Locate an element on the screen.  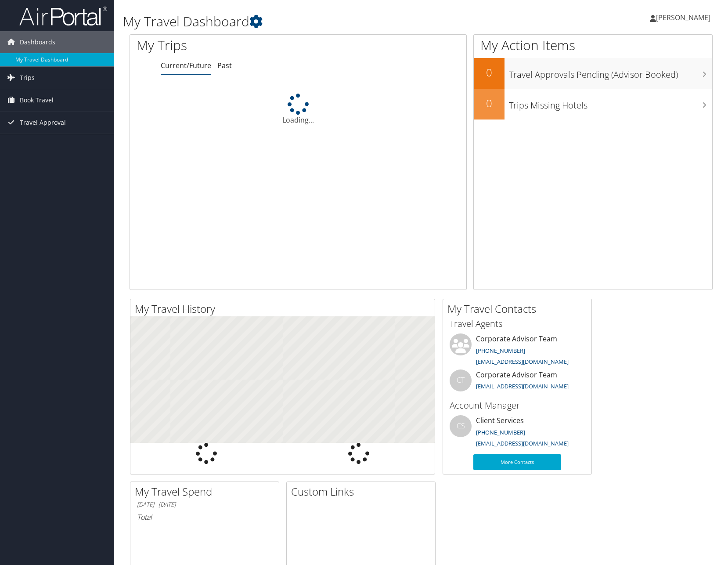
span: Travel Approval is located at coordinates (42, 123).